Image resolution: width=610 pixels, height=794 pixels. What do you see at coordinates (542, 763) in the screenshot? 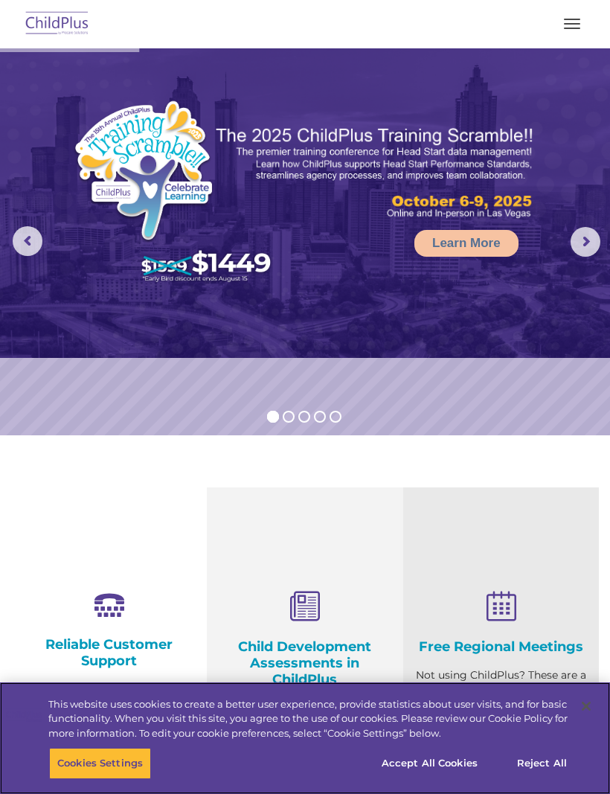
I see `button: Reject All` at bounding box center [542, 763].